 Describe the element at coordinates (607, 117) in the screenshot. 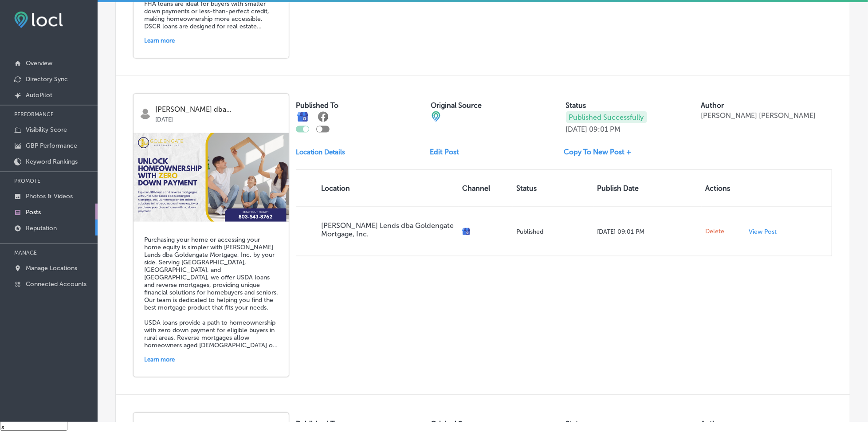

I see `p: Published Successfully` at that location.